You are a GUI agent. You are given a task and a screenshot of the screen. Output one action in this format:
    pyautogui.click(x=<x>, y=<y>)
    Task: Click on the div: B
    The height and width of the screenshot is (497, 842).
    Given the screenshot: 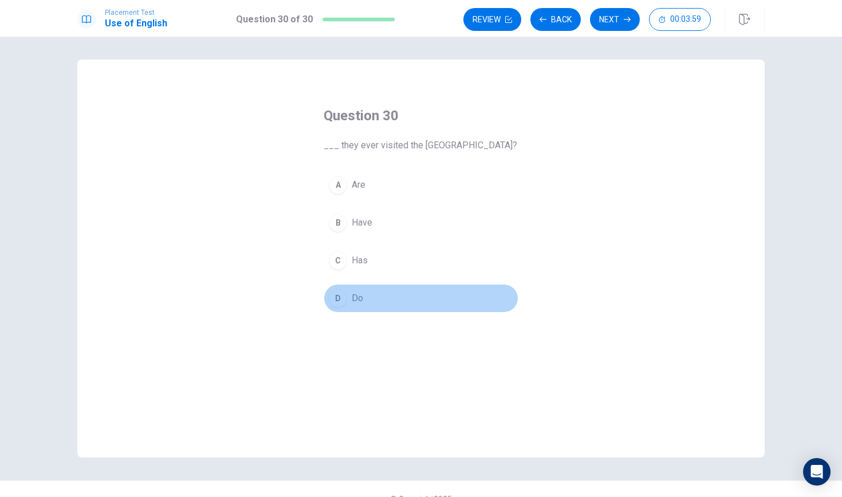 What is the action you would take?
    pyautogui.click(x=338, y=223)
    